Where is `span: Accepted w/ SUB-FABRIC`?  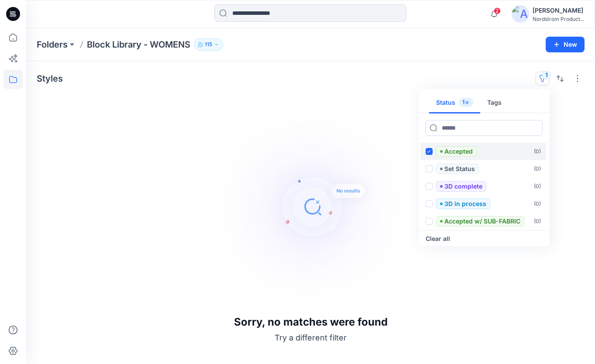
span: Accepted w/ SUB-FABRIC is located at coordinates (480, 221).